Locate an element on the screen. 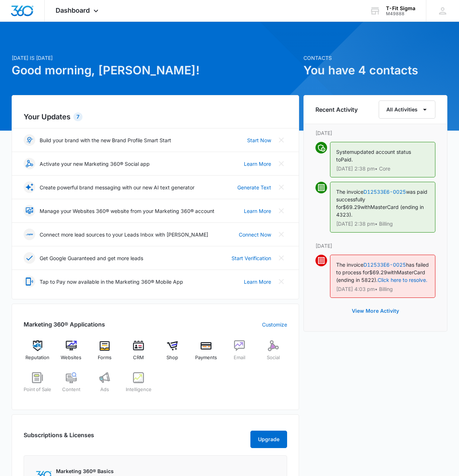 The width and height of the screenshot is (459, 476). span: Intelligence is located at coordinates (138, 390).